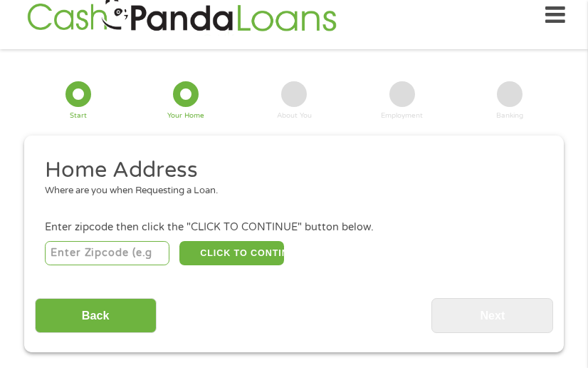 The height and width of the screenshot is (368, 588). What do you see at coordinates (231, 253) in the screenshot?
I see `button: CLICK TO CONTINUE` at bounding box center [231, 253].